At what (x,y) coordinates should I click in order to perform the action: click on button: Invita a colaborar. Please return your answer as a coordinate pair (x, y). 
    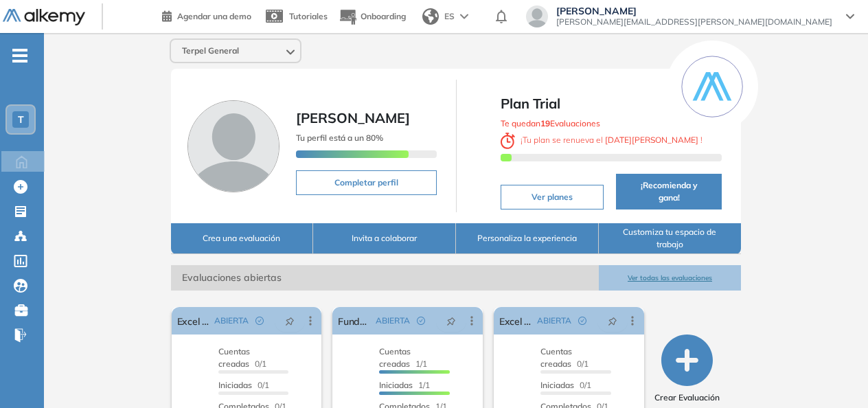
    Looking at the image, I should click on (384, 238).